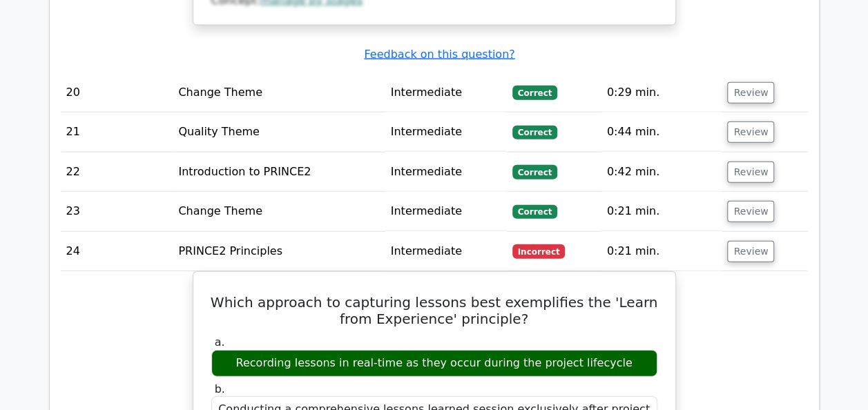 The image size is (868, 410). What do you see at coordinates (538, 251) in the screenshot?
I see `span: Incorrect` at bounding box center [538, 251].